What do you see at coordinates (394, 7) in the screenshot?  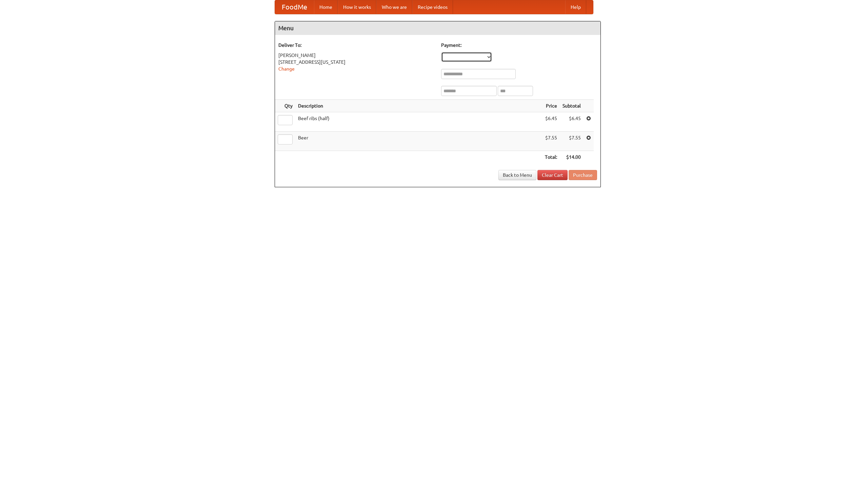 I see `a: Who we are` at bounding box center [394, 7].